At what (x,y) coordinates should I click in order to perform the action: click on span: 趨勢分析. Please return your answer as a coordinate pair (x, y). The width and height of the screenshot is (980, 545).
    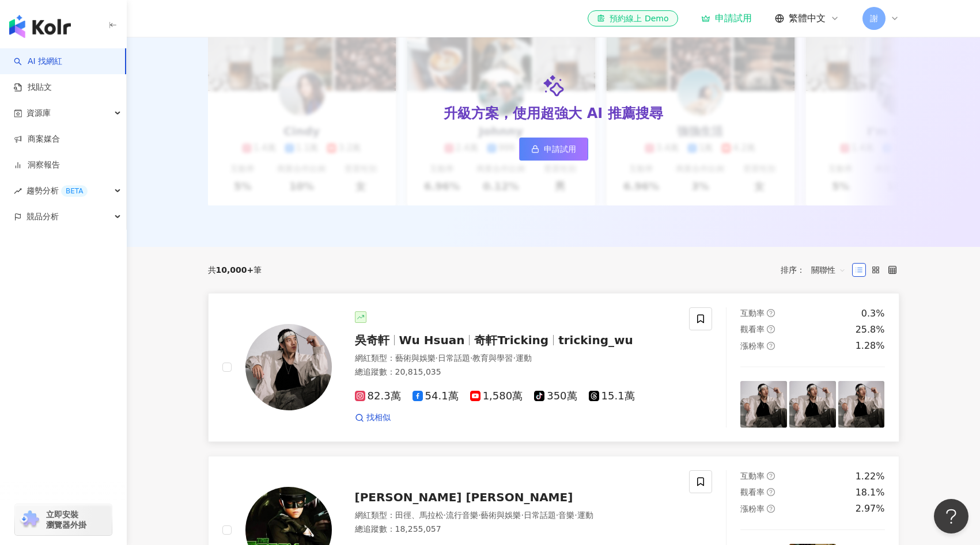
    Looking at the image, I should click on (57, 190).